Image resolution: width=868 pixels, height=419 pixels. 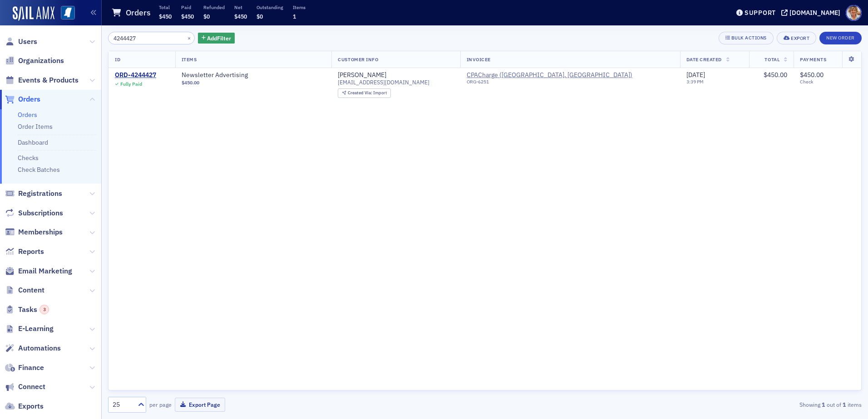 I want to click on time: 3:39 PM, so click(x=695, y=81).